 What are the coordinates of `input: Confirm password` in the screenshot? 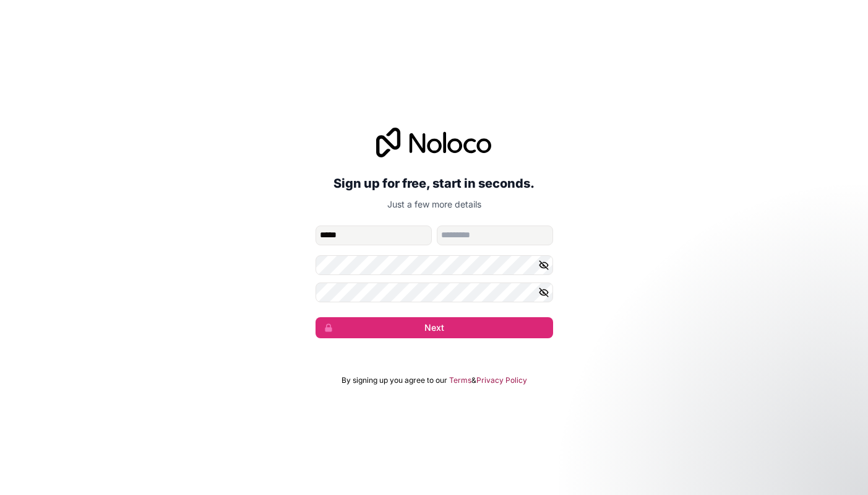 It's located at (435, 292).